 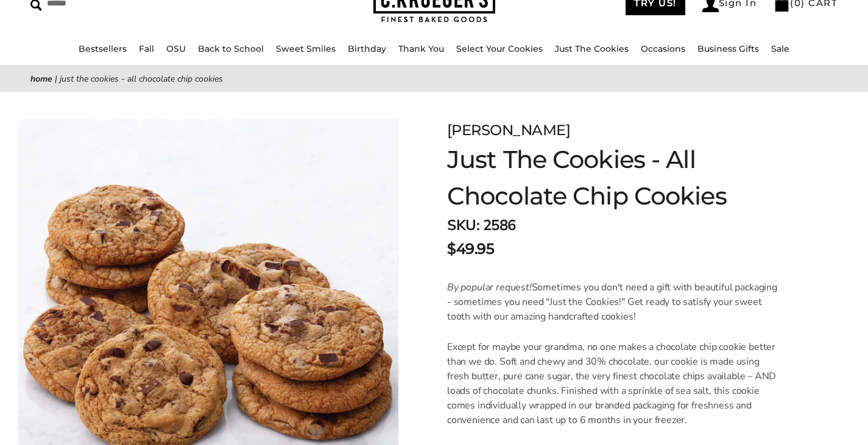 What do you see at coordinates (728, 48) in the screenshot?
I see `a: Business Gifts` at bounding box center [728, 48].